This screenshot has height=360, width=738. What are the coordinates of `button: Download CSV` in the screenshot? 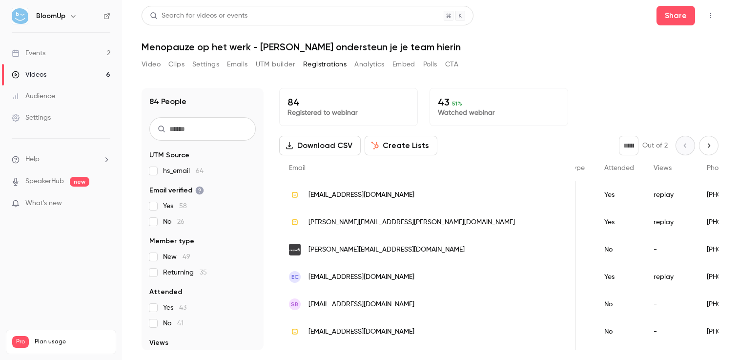 It's located at (320, 146).